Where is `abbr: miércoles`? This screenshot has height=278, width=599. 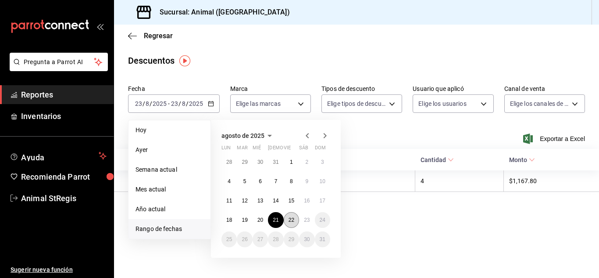 abbr: miércoles is located at coordinates (257, 149).